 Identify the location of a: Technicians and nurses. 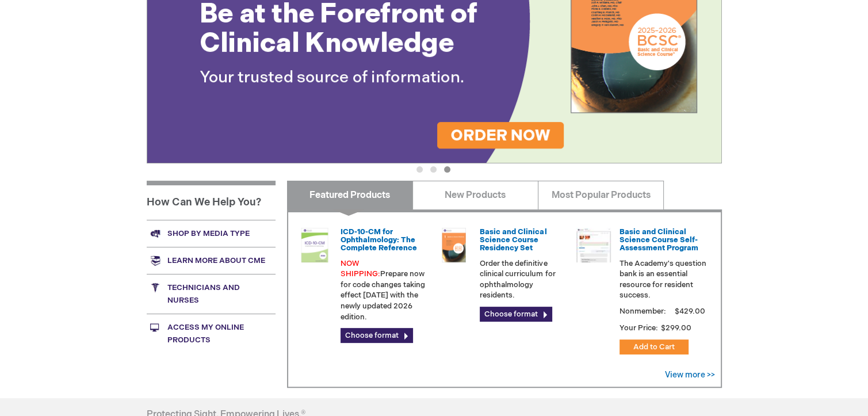
(211, 294).